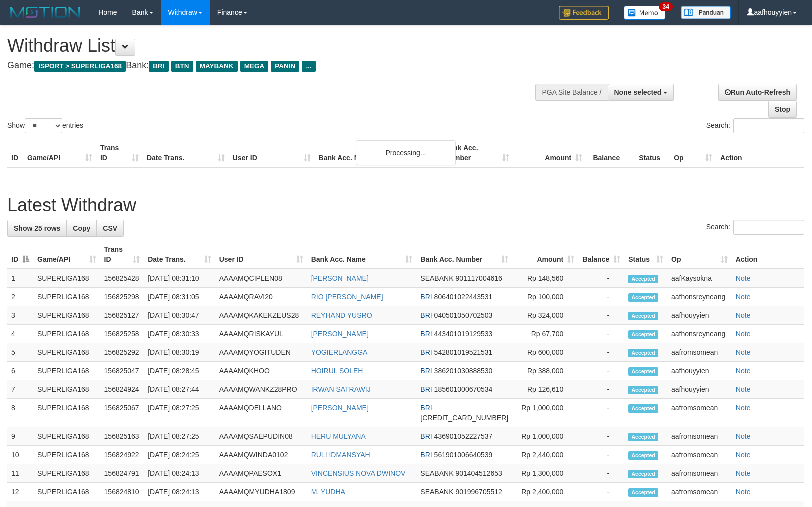 The width and height of the screenshot is (812, 507). I want to click on th: ID, so click(16, 153).